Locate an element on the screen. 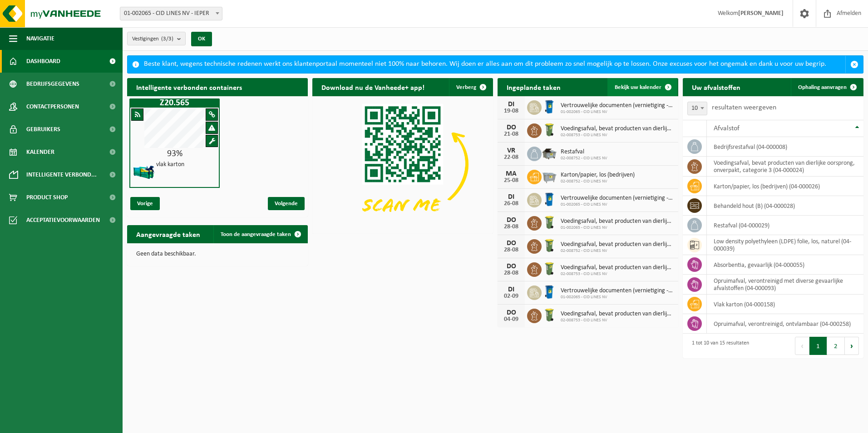  span: Product Shop is located at coordinates (47, 197).